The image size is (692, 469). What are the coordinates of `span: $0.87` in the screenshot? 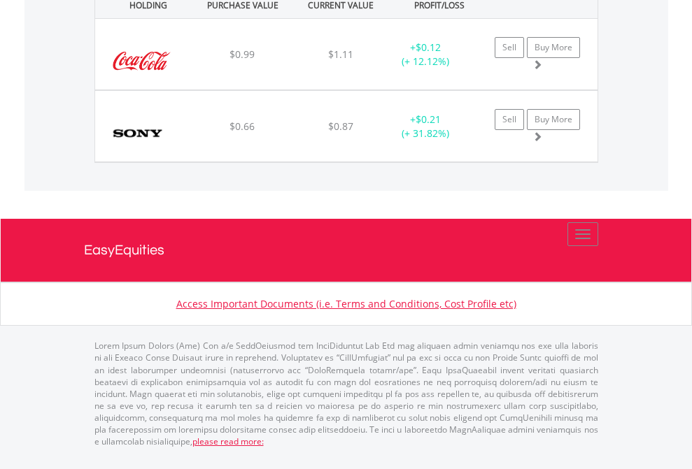 It's located at (341, 126).